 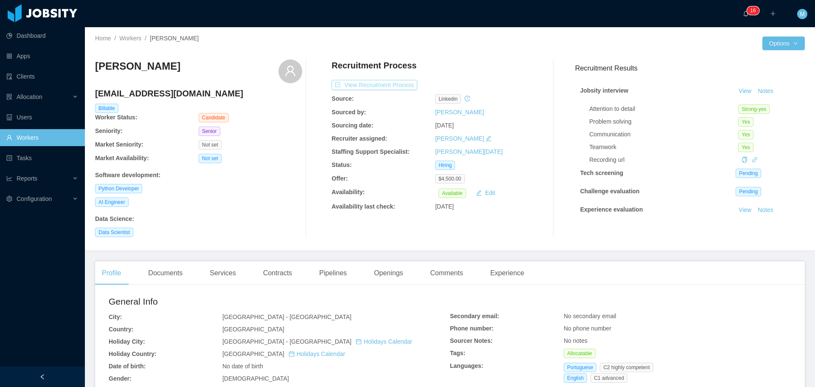 What do you see at coordinates (243, 366) in the screenshot?
I see `span: No date of birth` at bounding box center [243, 366].